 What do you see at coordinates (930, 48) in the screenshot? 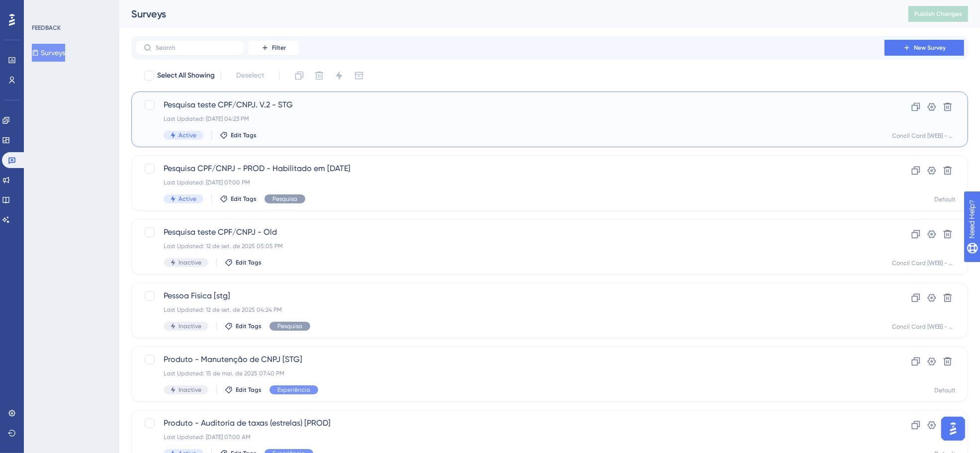
I see `span: New Survey` at bounding box center [930, 48].